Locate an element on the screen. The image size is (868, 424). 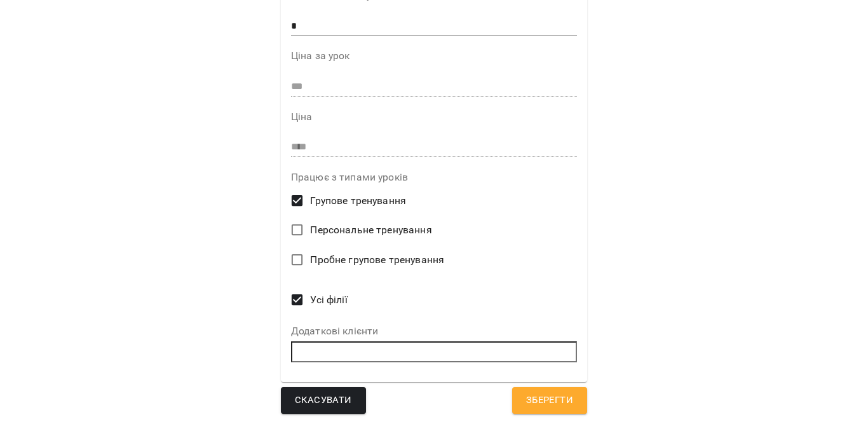
label: Працює з типами уроків is located at coordinates (434, 177).